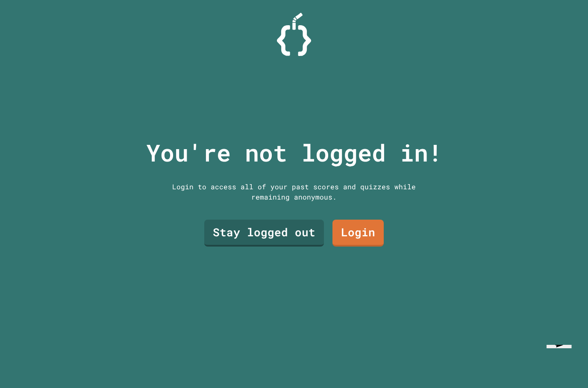  I want to click on div: Login to access all of your past scores and quizzes while remaining anonymous., so click(294, 192).